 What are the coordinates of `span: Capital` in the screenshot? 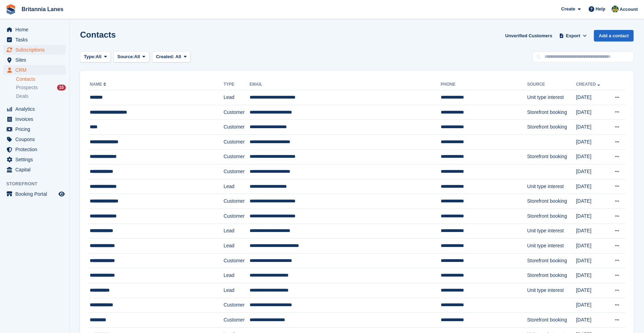 It's located at (36, 169).